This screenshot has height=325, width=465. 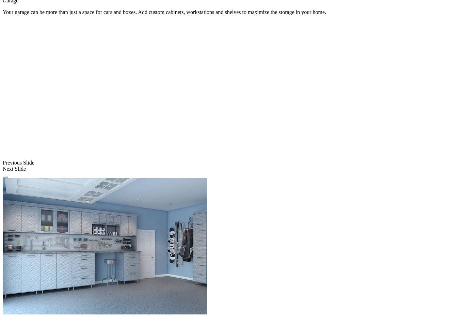 I want to click on img: Banner for mobile view, so click(x=105, y=246).